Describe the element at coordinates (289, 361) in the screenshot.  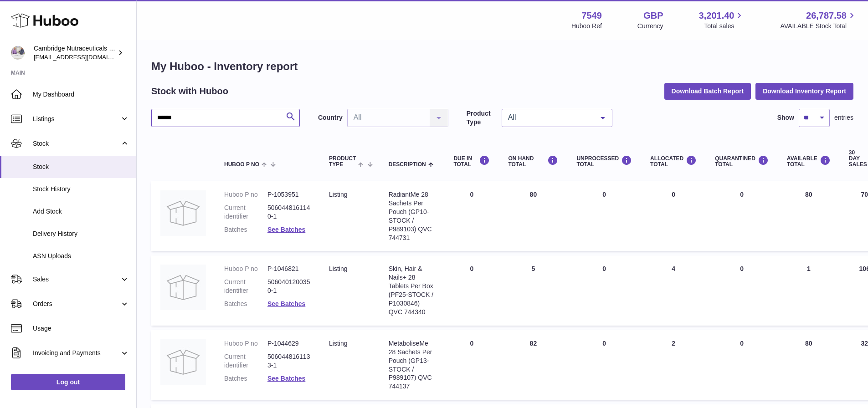
I see `dd: 5060448161133-1` at that location.